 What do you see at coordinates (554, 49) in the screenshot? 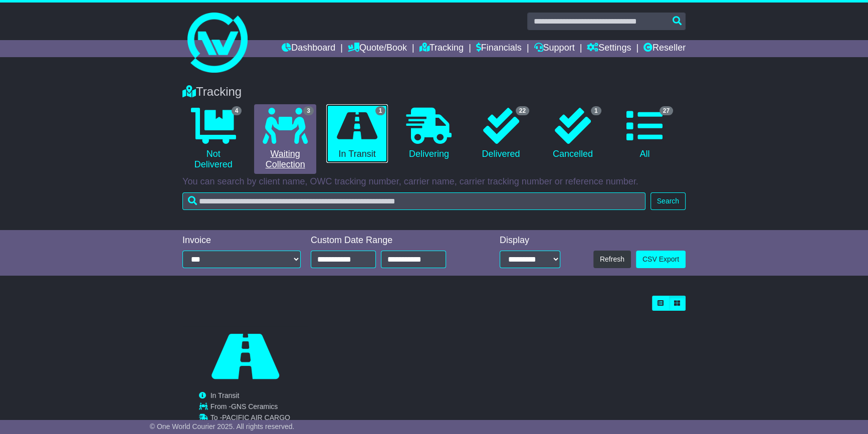
I see `a: Support` at bounding box center [554, 49].